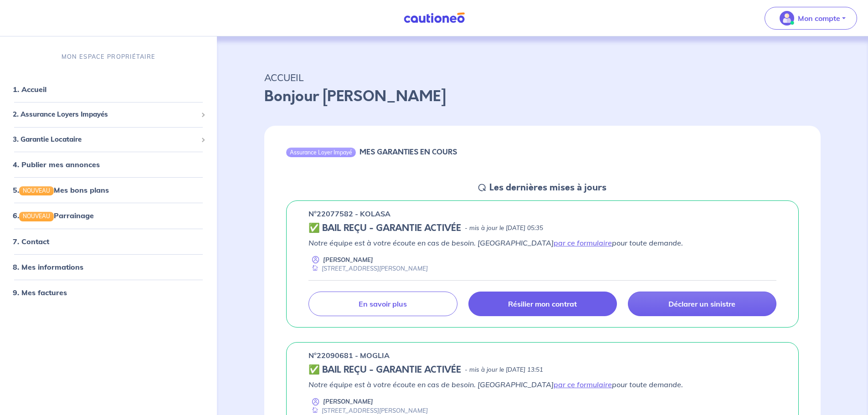  I want to click on div: 6.NOUVEAUParrainage, so click(108, 215).